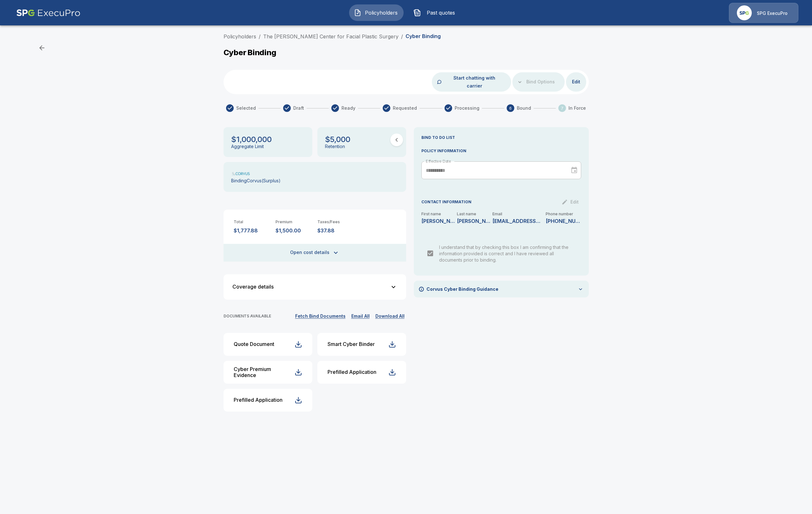 The width and height of the screenshot is (812, 514). I want to click on button: Coverage details, so click(315, 287).